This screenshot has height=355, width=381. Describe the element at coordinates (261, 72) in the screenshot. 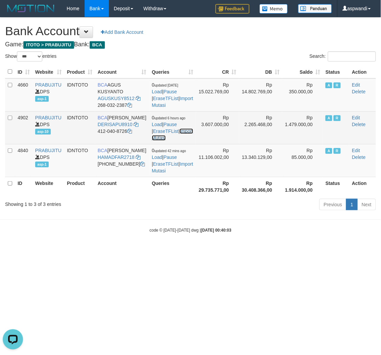

I see `th: DB: activate to sort column ascending` at that location.